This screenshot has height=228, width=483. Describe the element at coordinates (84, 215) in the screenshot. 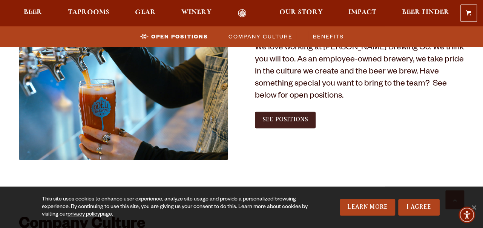

I see `a: privacy policy` at that location.